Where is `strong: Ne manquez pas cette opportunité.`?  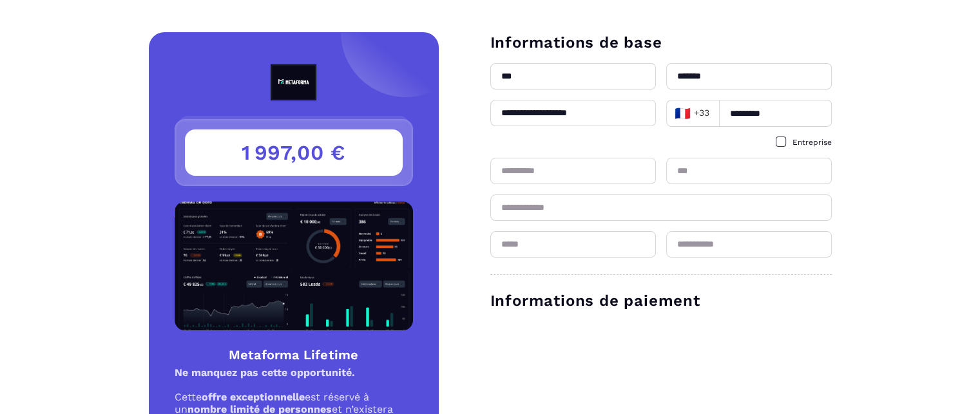 strong: Ne manquez pas cette opportunité. is located at coordinates (265, 372).